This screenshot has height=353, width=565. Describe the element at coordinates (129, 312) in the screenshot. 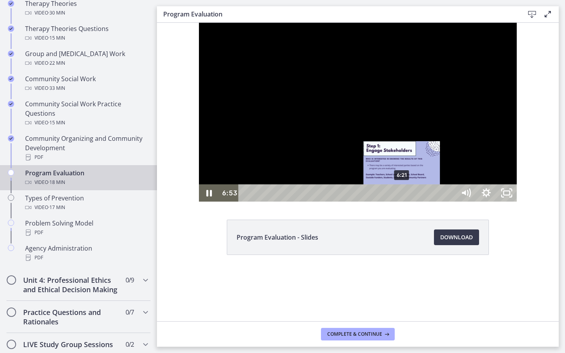

I see `span: 0 / 7` at that location.